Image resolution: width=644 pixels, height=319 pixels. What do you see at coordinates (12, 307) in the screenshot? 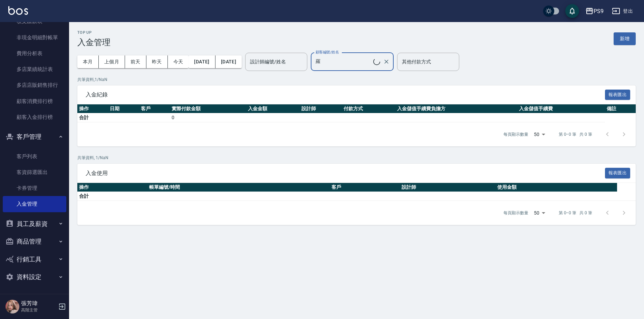
I see `img: Person` at bounding box center [12, 307].